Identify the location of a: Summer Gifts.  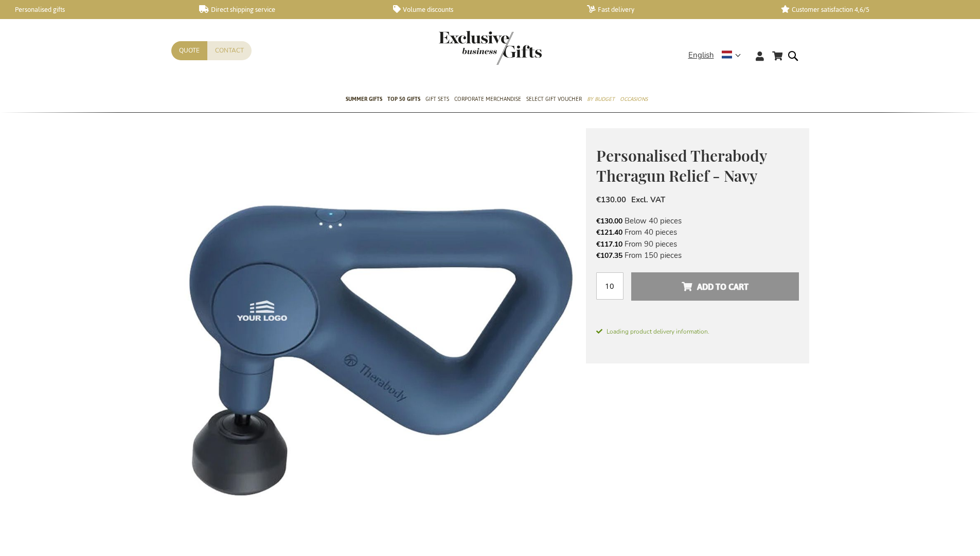
(363, 100).